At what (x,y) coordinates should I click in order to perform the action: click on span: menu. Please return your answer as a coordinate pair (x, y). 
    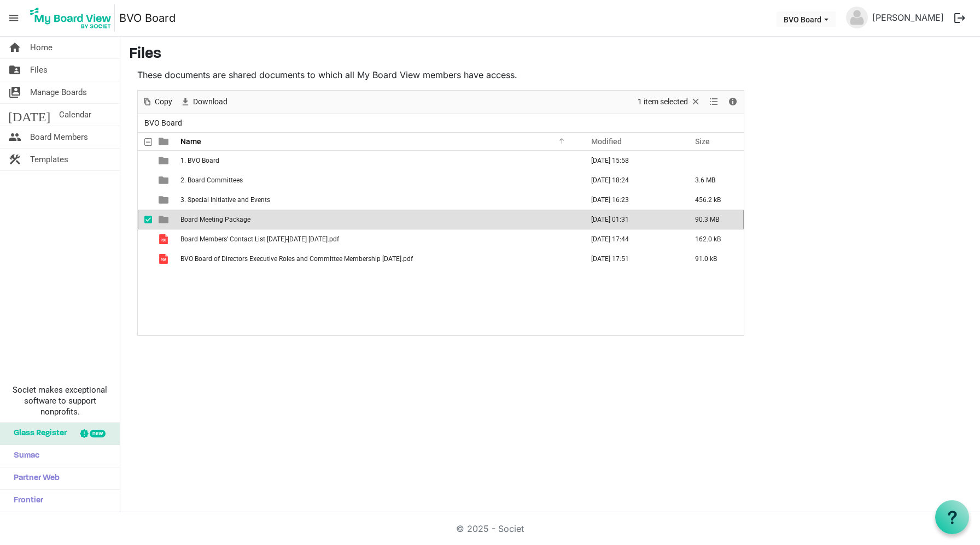
    Looking at the image, I should click on (14, 18).